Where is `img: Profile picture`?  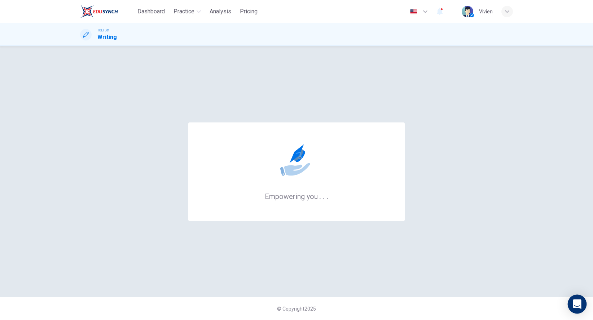 img: Profile picture is located at coordinates (468, 12).